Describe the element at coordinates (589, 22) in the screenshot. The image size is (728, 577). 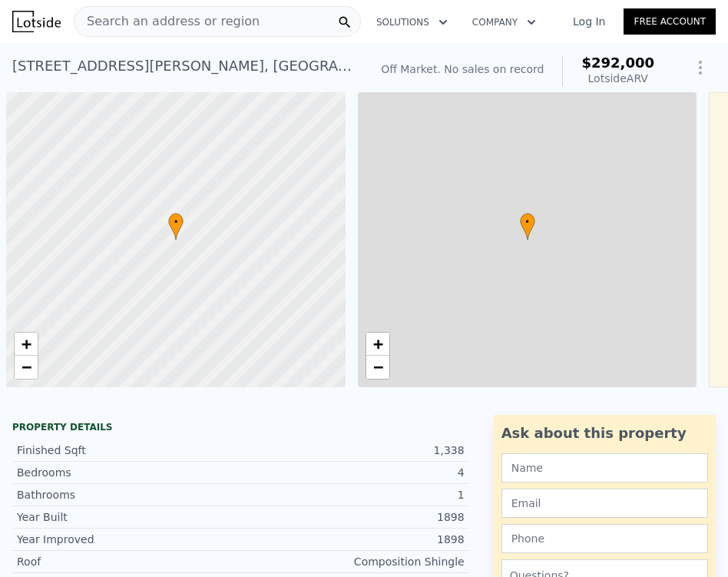
I see `a: Log In` at that location.